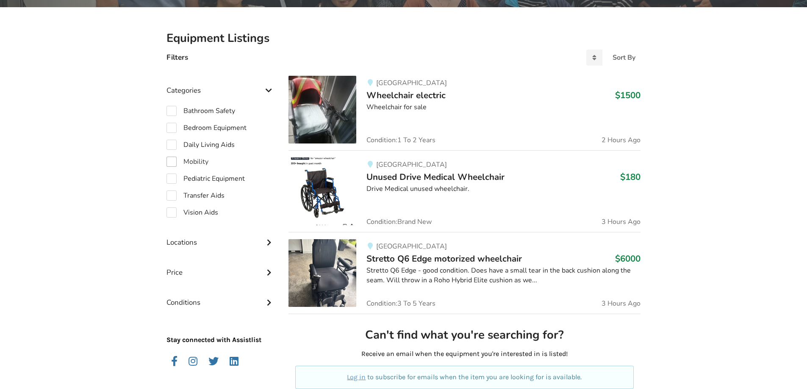 The image size is (807, 389). I want to click on span: Stretto Q6 Edge motorized wheelchair, so click(444, 259).